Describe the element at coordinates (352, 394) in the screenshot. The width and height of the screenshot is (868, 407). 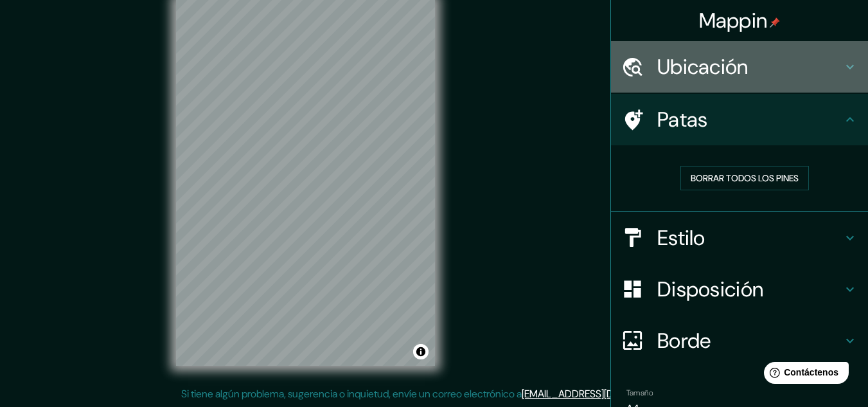
I see `font: Si tiene algún problema, sugerencia o inquietud, envíe un correo electrónico a` at that location.